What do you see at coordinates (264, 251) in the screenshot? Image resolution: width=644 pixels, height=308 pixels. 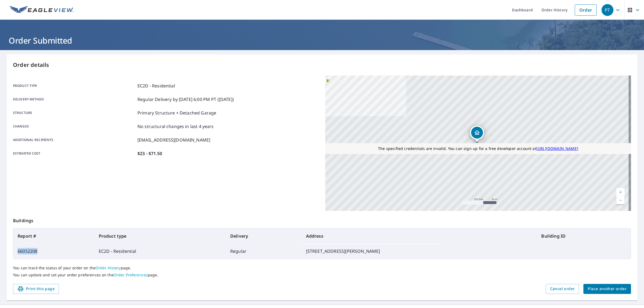 I see `td: Regular` at bounding box center [264, 251].